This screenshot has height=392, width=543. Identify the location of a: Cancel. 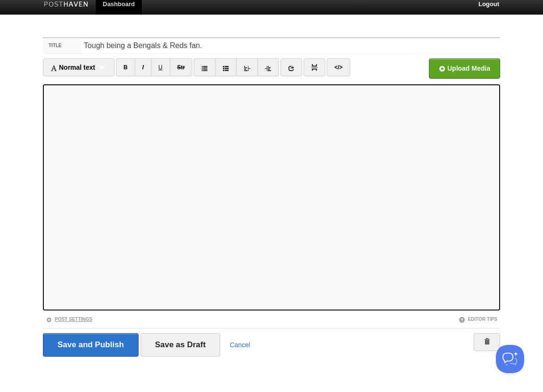
(240, 345).